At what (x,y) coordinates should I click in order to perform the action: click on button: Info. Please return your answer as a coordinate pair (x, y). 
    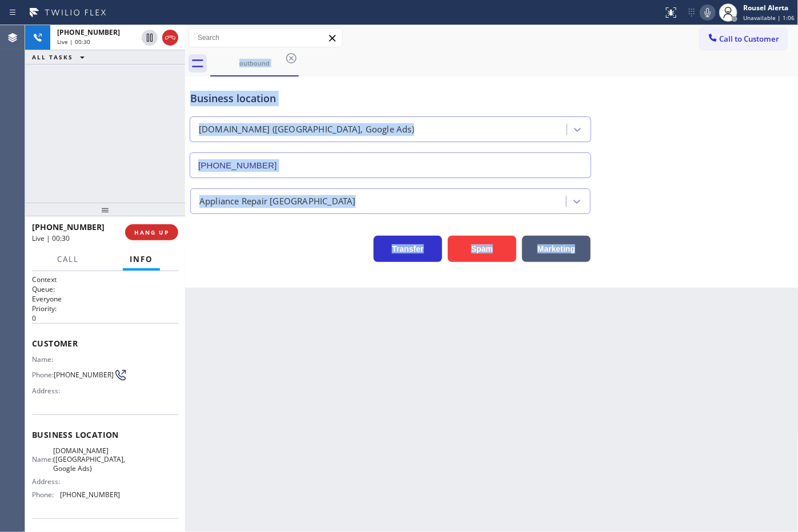
    Looking at the image, I should click on (141, 259).